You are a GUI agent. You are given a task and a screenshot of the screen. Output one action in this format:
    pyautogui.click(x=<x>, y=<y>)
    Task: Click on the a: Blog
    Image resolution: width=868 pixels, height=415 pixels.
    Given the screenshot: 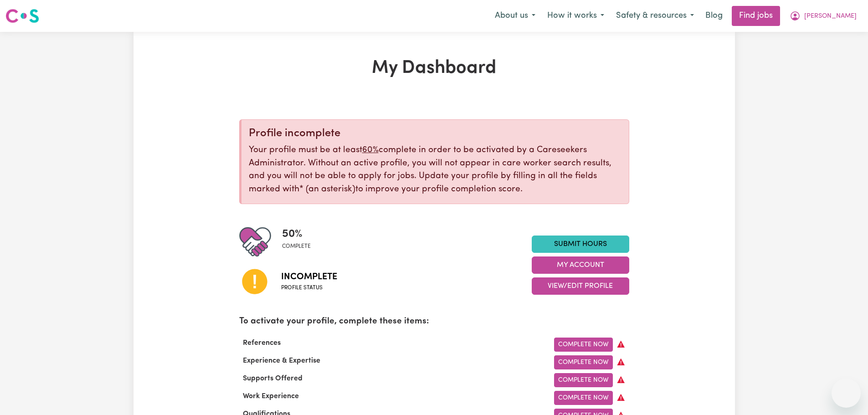 What is the action you would take?
    pyautogui.click(x=714, y=16)
    